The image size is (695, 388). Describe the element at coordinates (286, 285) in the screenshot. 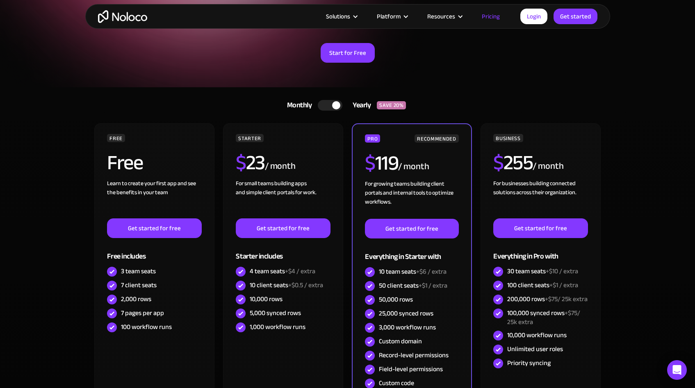

I see `div: 10 client seats` at that location.